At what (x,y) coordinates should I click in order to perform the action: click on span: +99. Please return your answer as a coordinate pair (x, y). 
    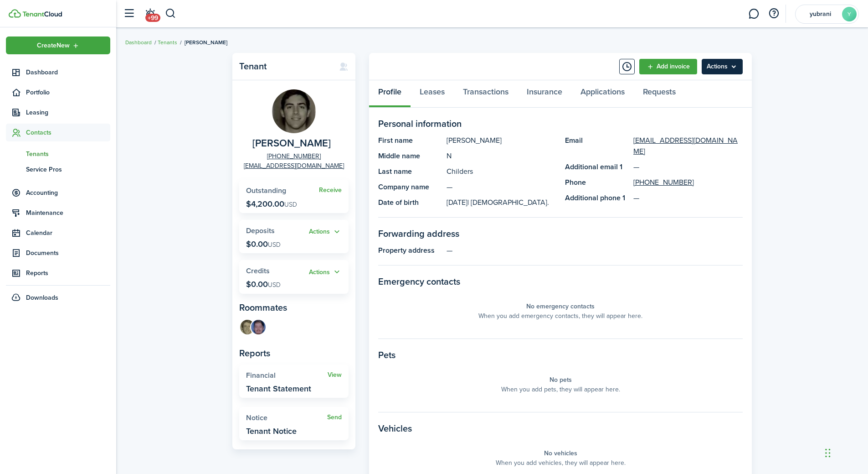
    Looking at the image, I should click on (153, 18).